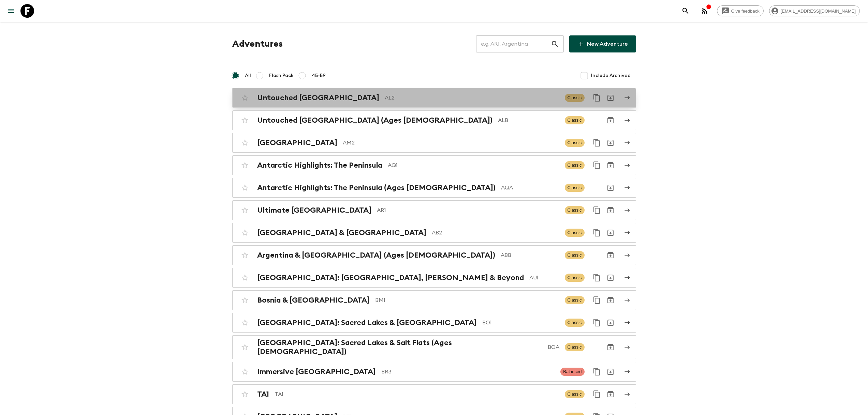 The image size is (868, 415). Describe the element at coordinates (263, 394) in the screenshot. I see `h2: TA1` at that location.